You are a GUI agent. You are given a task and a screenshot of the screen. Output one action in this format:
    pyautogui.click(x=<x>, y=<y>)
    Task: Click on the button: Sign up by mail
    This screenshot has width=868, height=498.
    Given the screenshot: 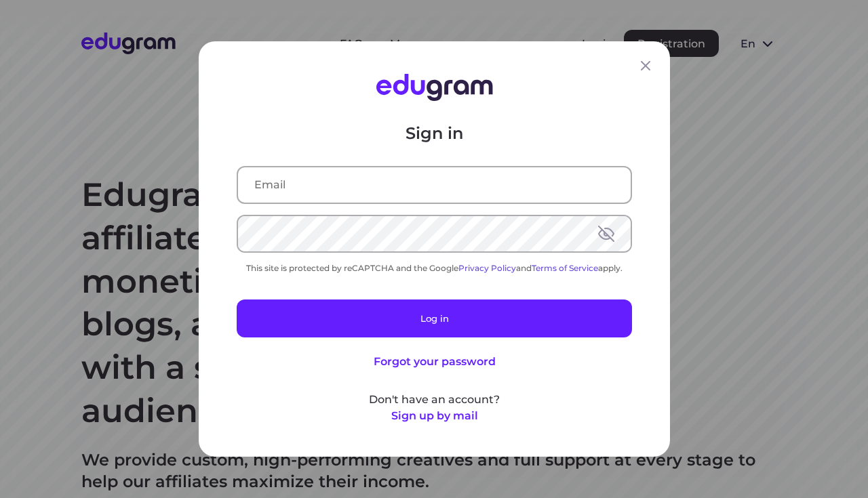 What is the action you would take?
    pyautogui.click(x=434, y=416)
    